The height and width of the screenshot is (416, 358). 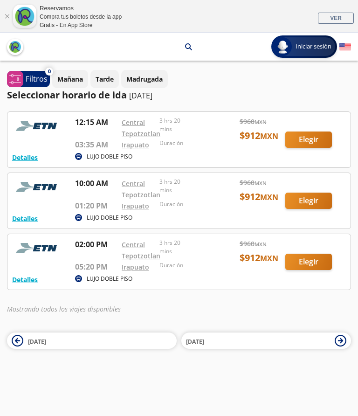 What do you see at coordinates (67, 95) in the screenshot?
I see `p: Seleccionar horario de ida` at bounding box center [67, 95].